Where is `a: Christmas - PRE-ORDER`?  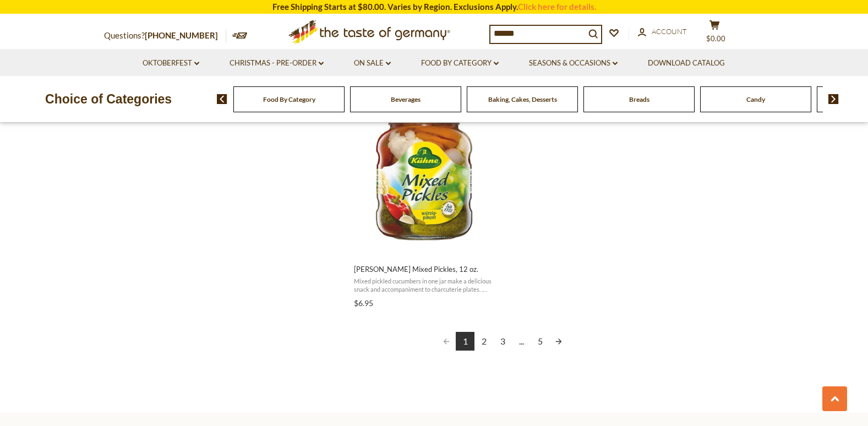 a: Christmas - PRE-ORDER is located at coordinates (276, 63).